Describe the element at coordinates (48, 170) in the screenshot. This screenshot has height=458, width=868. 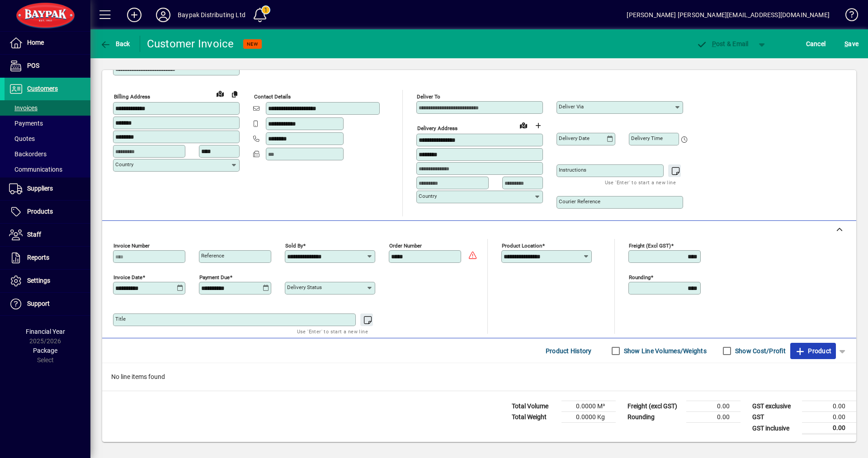
I see `a: Communications` at that location.